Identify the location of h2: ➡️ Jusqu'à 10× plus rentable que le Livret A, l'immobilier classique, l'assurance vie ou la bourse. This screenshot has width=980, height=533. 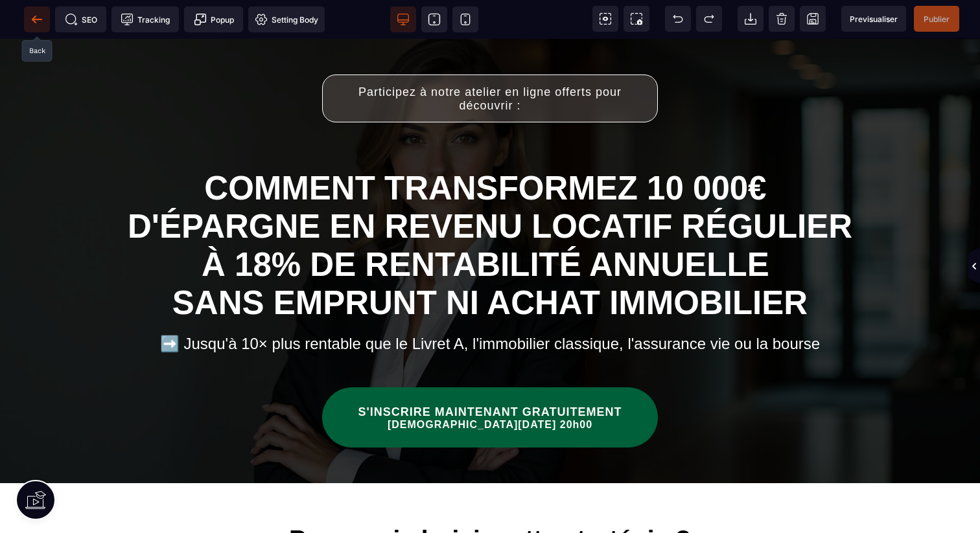
(490, 305).